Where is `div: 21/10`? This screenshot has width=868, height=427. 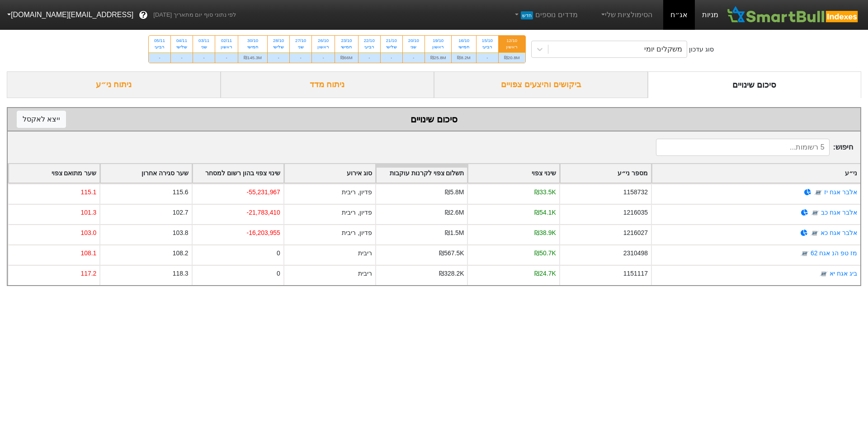
div: 21/10 is located at coordinates (391, 41).